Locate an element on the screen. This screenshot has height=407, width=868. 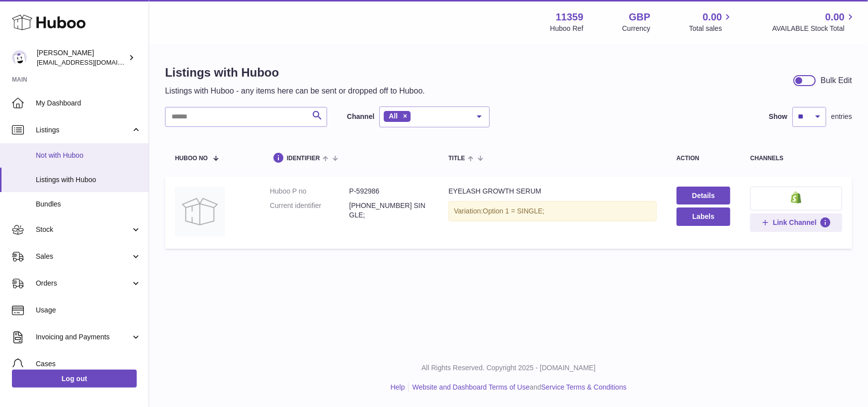
span: My Dashboard is located at coordinates (88, 103).